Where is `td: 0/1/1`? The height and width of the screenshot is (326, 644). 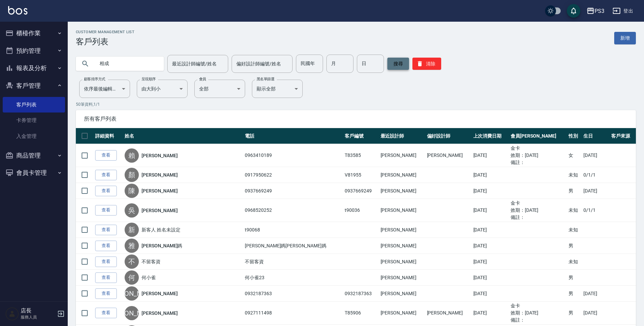
td: 0/1/1 is located at coordinates (595, 175).